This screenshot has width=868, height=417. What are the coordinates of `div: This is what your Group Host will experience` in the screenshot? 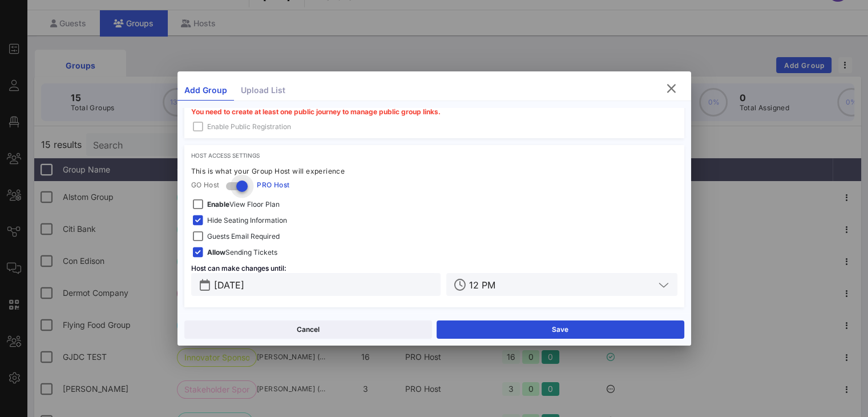 It's located at (434, 171).